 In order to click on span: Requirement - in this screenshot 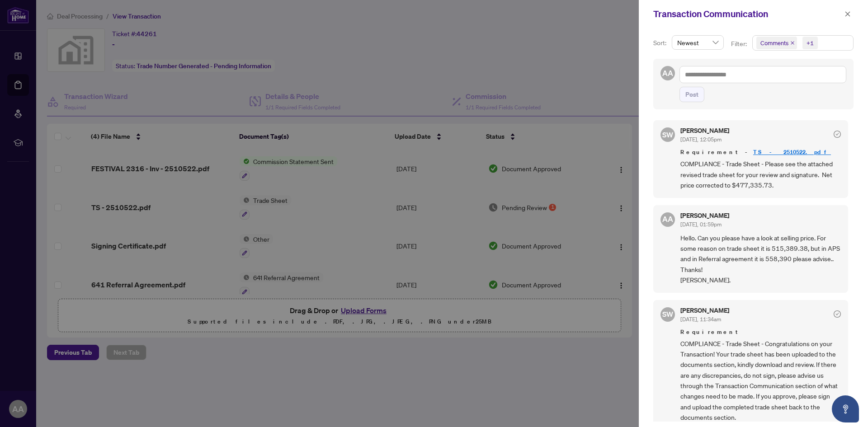, I will do `click(760, 152)`.